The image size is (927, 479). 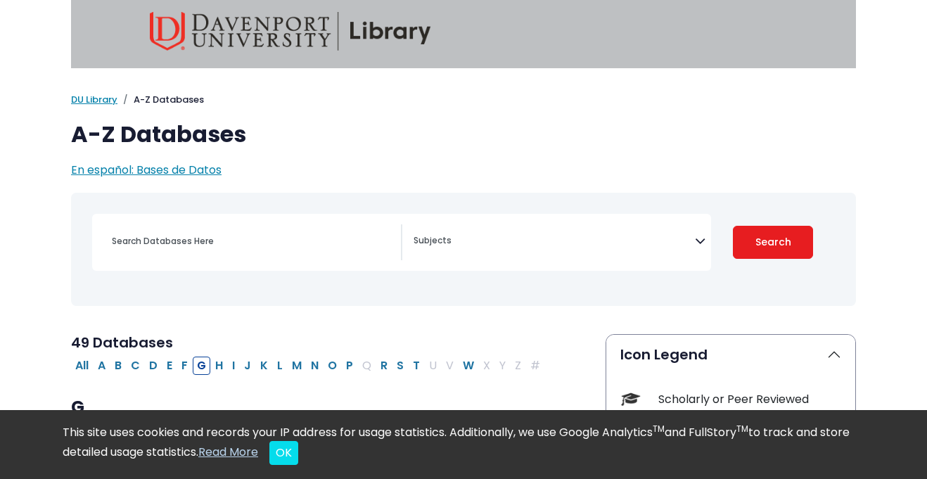 I want to click on button: Filter Results E, so click(x=170, y=366).